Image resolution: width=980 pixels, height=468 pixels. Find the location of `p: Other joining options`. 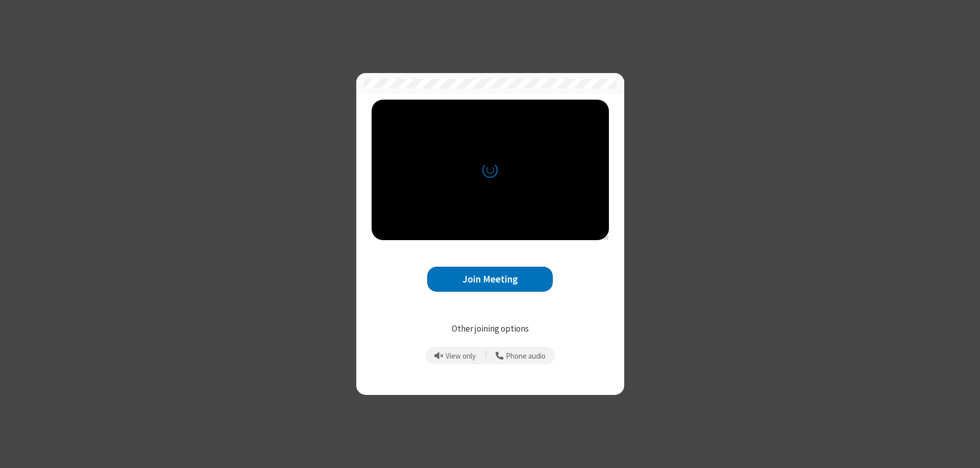

p: Other joining options is located at coordinates (490, 329).